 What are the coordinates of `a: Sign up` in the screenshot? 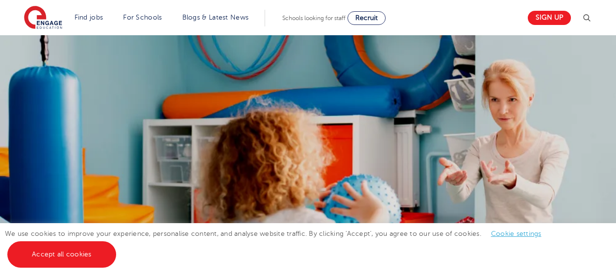 It's located at (549, 18).